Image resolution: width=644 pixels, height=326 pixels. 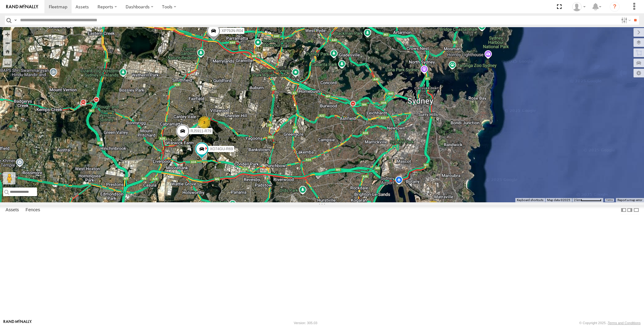 I want to click on label: Search Filter Options, so click(x=625, y=20).